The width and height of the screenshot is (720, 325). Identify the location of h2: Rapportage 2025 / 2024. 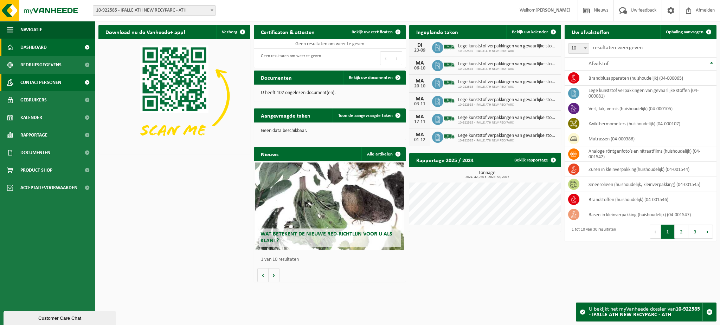
(445, 160).